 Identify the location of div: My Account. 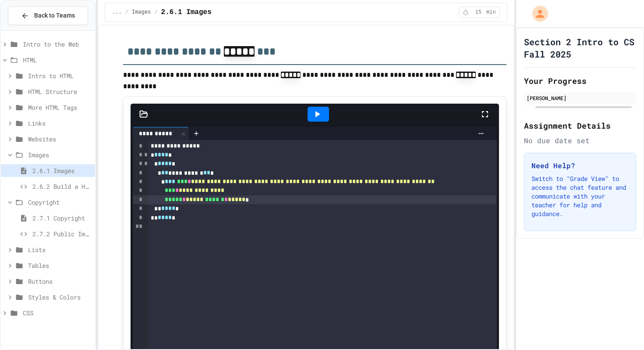
(537, 14).